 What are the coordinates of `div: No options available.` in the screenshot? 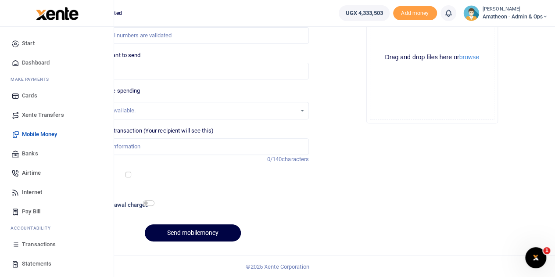 It's located at (189, 111).